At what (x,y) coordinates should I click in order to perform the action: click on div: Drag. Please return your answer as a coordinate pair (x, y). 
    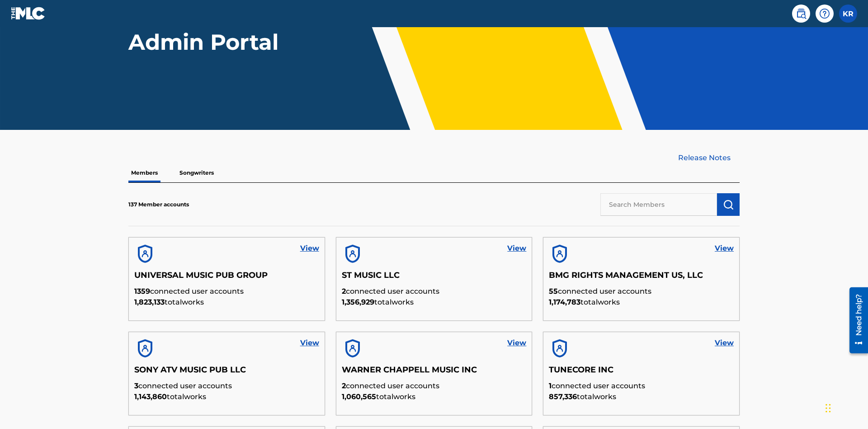
    Looking at the image, I should click on (828, 408).